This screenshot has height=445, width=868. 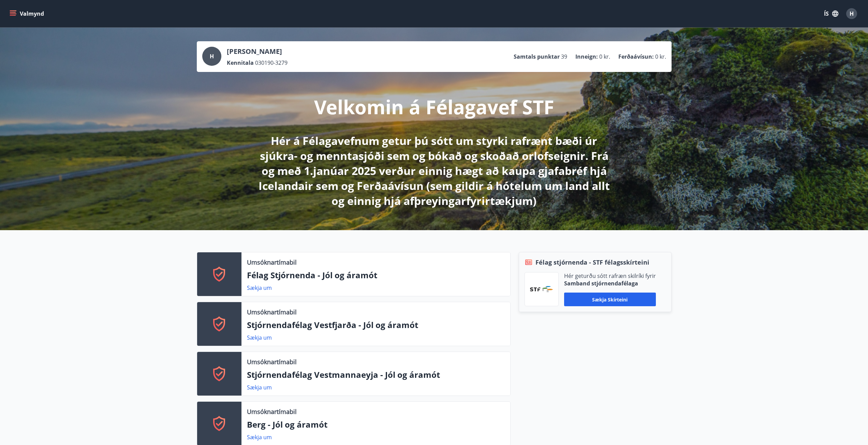 I want to click on p: Stjórnendafélag Vestmannaeyja - Jól og áramót, so click(x=375, y=374).